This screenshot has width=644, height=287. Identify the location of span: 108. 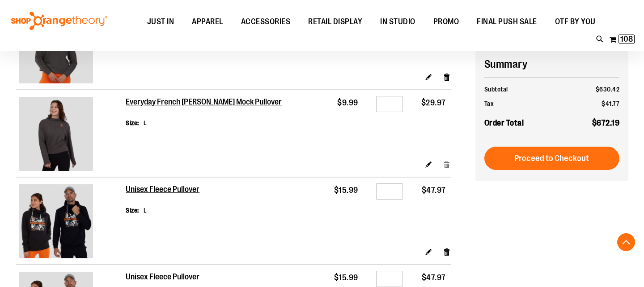
(627, 39).